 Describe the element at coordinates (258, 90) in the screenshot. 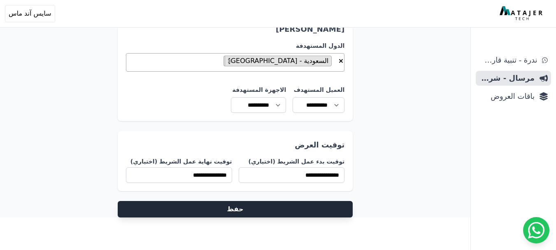

I see `label: الاجهزة المستهدفة` at that location.